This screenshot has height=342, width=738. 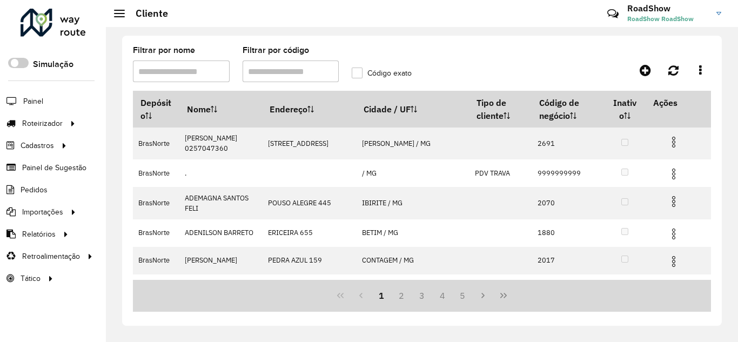 What do you see at coordinates (39, 234) in the screenshot?
I see `span: Relatórios` at bounding box center [39, 234].